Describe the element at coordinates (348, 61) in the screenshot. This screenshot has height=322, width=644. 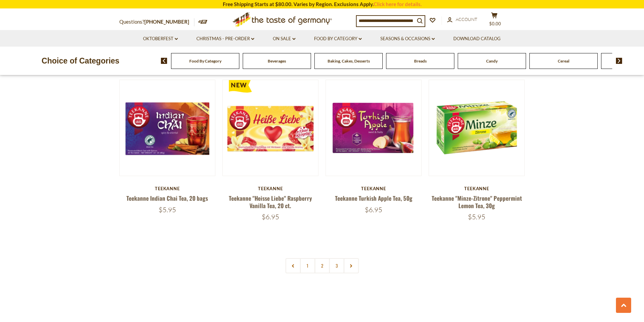
I see `span: Baking, Cakes, Desserts` at that location.